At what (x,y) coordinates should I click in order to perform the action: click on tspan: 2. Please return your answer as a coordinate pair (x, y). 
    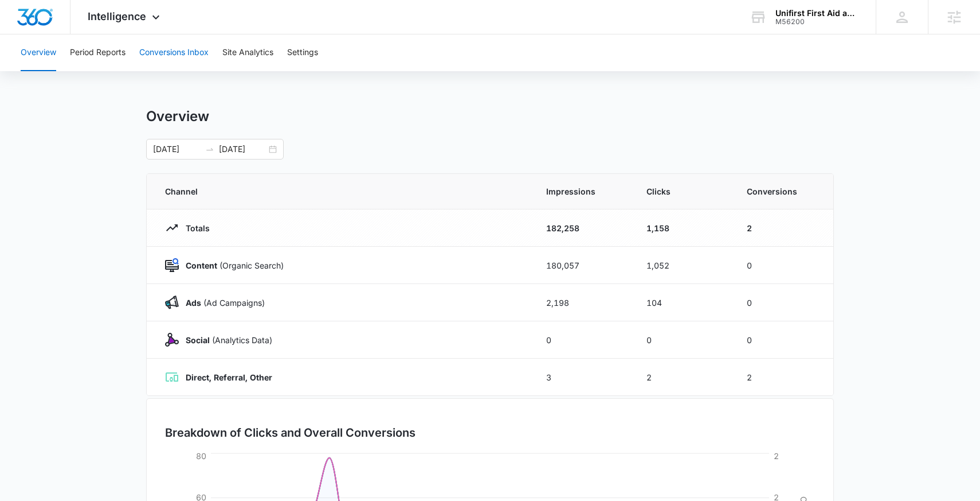
    Looking at the image, I should click on (776, 456).